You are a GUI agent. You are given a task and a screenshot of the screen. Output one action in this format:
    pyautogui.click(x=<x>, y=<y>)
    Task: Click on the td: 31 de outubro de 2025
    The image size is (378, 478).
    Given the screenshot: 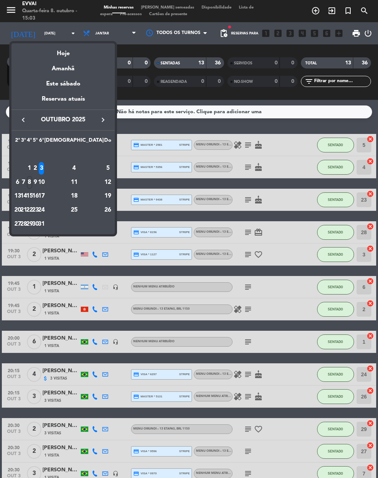 What is the action you would take?
    pyautogui.click(x=41, y=224)
    